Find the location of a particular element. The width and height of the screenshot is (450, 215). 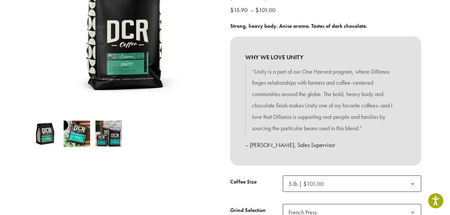

bdi: 101.00 is located at coordinates (266, 10).